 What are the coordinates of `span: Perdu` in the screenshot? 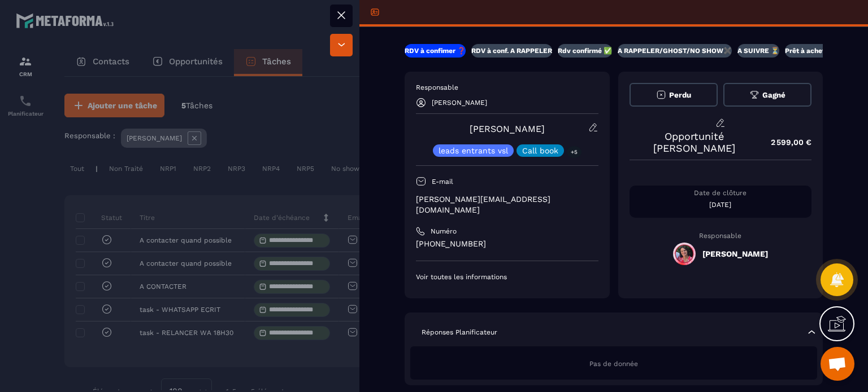 It's located at (680, 95).